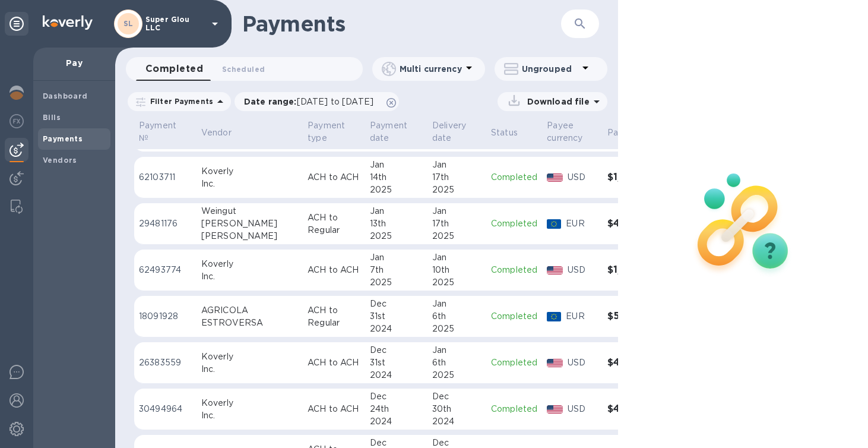 The height and width of the screenshot is (448, 868). Describe the element at coordinates (396, 408) in the screenshot. I see `div: 24th` at that location.